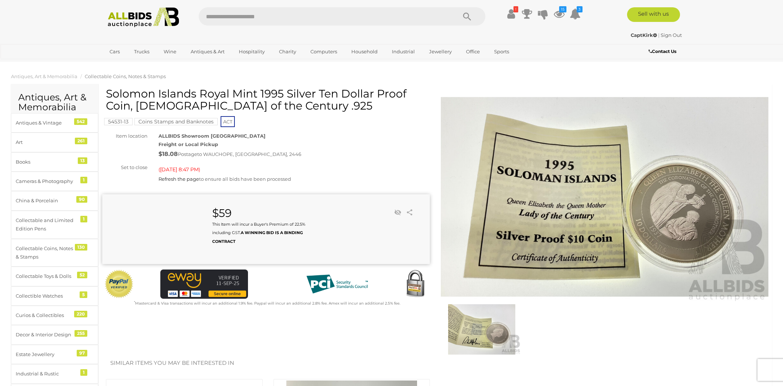 This screenshot has width=783, height=386. I want to click on a: Collectable Coins, Notes & Stamps, so click(125, 76).